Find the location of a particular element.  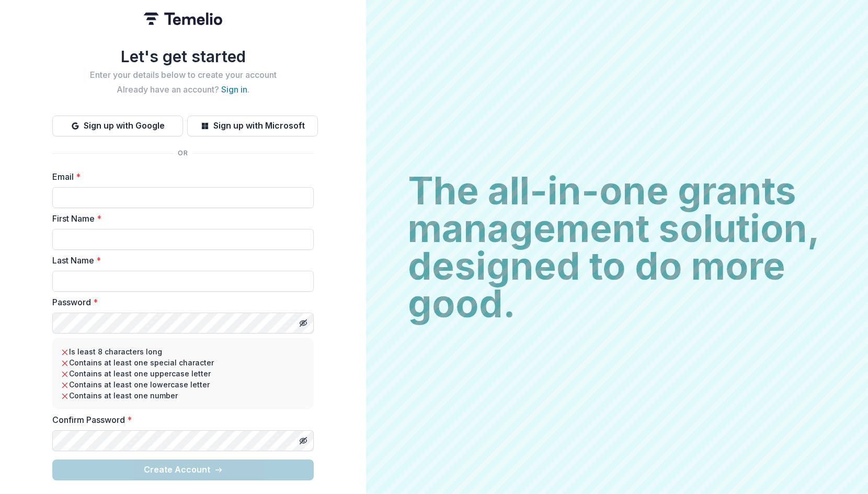

li: Contains at least one special character is located at coordinates (183, 362).